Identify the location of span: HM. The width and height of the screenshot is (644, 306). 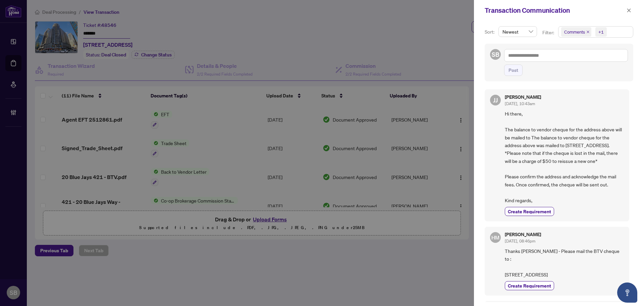
(495, 237).